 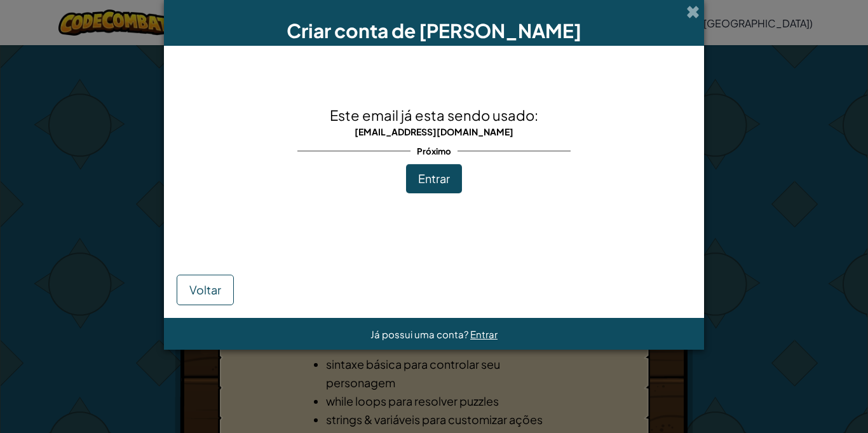 I want to click on span: Voltar, so click(x=205, y=289).